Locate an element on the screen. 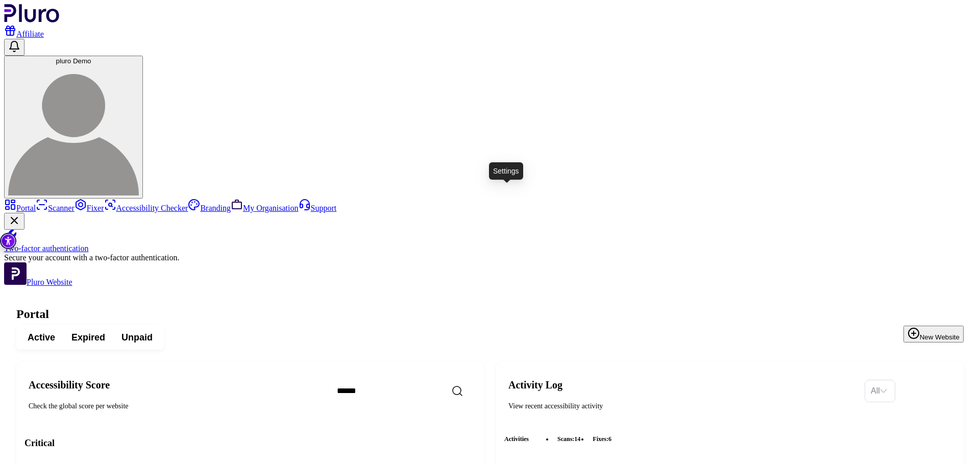 This screenshot has height=465, width=980. a: Portal is located at coordinates (20, 207).